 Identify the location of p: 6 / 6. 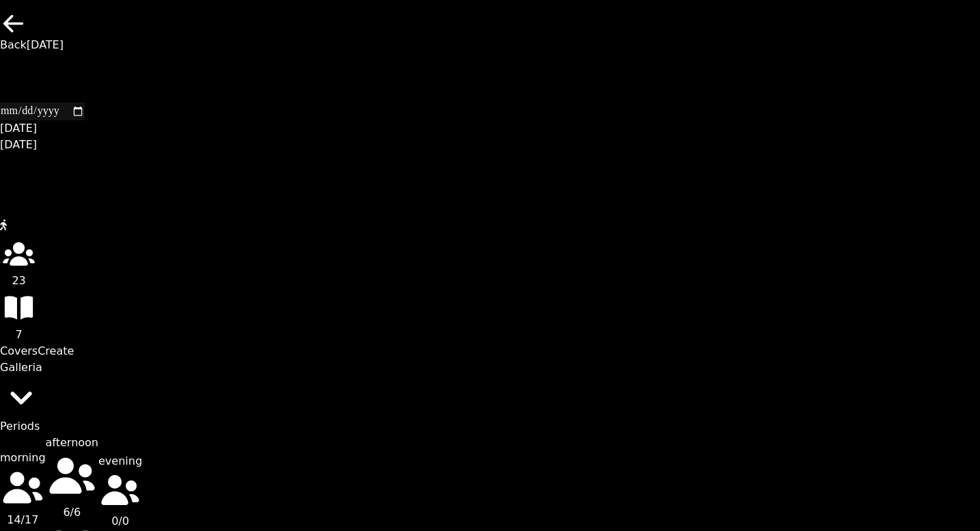
(72, 512).